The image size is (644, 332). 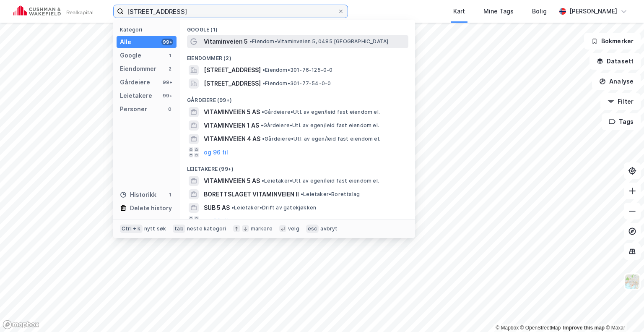 I want to click on div: Kontrollprogram for chat, so click(x=623, y=312).